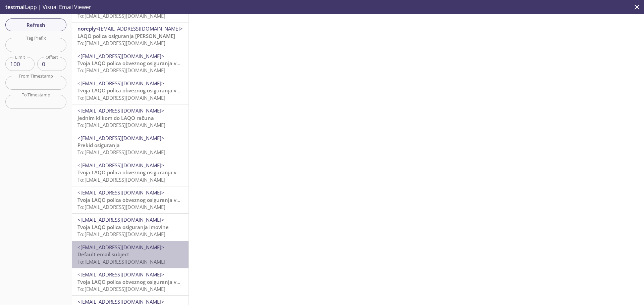 This screenshot has height=306, width=644. What do you see at coordinates (36, 25) in the screenshot?
I see `span: Refresh` at bounding box center [36, 25].